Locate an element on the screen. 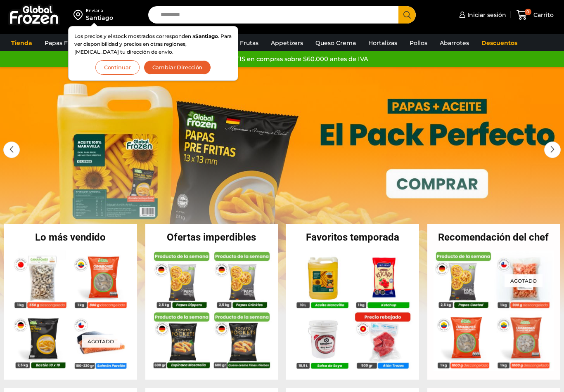  div: Next slide is located at coordinates (552, 150).